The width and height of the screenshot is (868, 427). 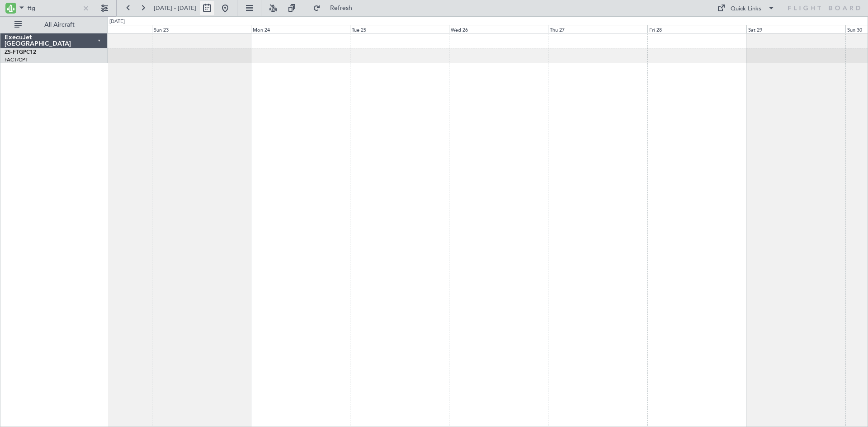 What do you see at coordinates (54, 25) in the screenshot?
I see `button: All Aircraft` at bounding box center [54, 25].